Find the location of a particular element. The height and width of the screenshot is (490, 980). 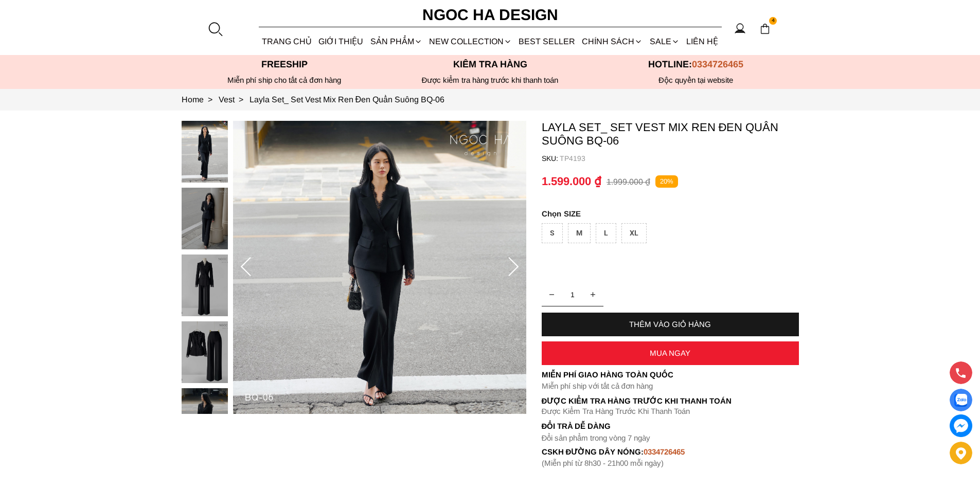

div: MUA NGAY is located at coordinates (671, 353).